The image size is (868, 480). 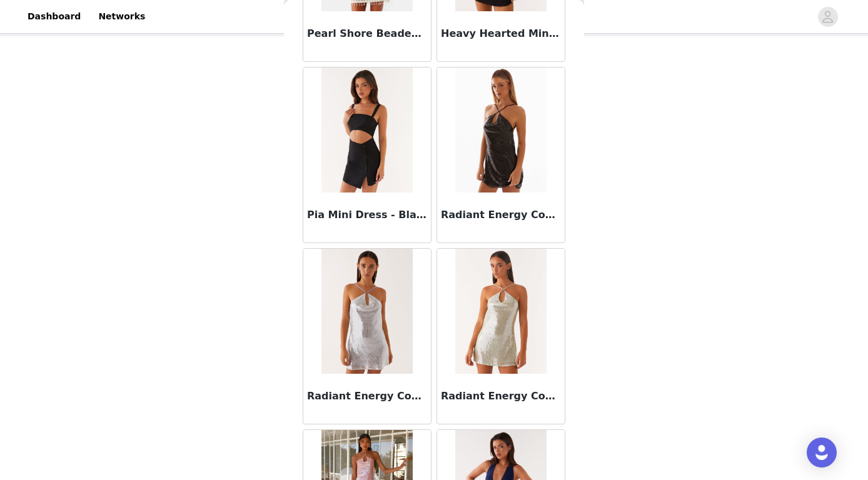 What do you see at coordinates (367, 397) in the screenshot?
I see `h3: Radiant Energy Cowl Back Mini Dress - Blue` at bounding box center [367, 397].